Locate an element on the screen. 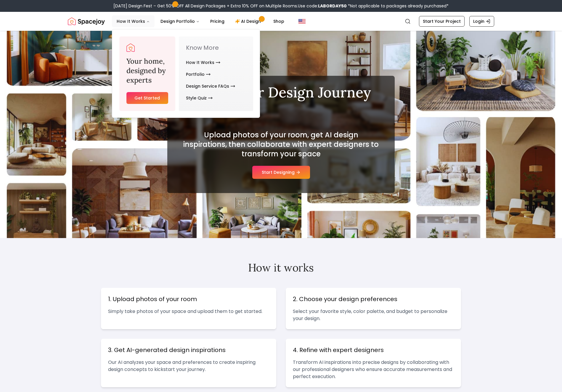  p: Simply take photos of your space and upload them to get started. is located at coordinates (189, 312).